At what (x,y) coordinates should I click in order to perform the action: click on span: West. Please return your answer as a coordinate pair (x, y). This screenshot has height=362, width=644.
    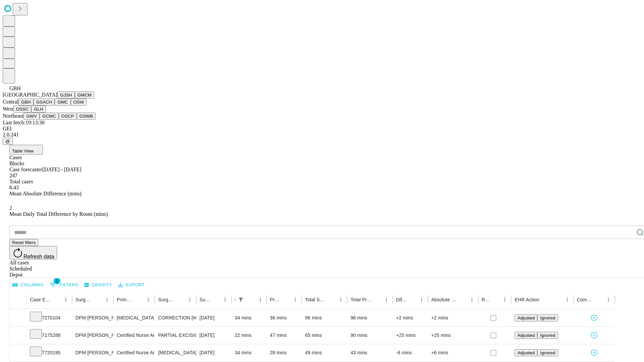
    Looking at the image, I should click on (8, 109).